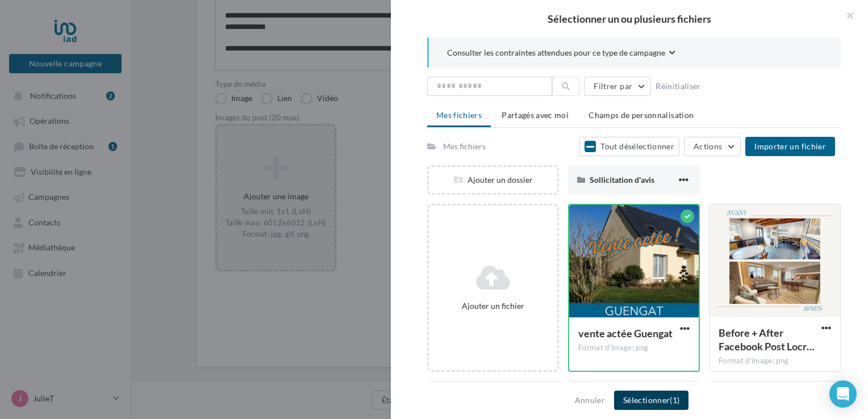 This screenshot has width=868, height=419. Describe the element at coordinates (556, 53) in the screenshot. I see `span: Consulter les contraintes attendues pour ce type de campagne` at that location.